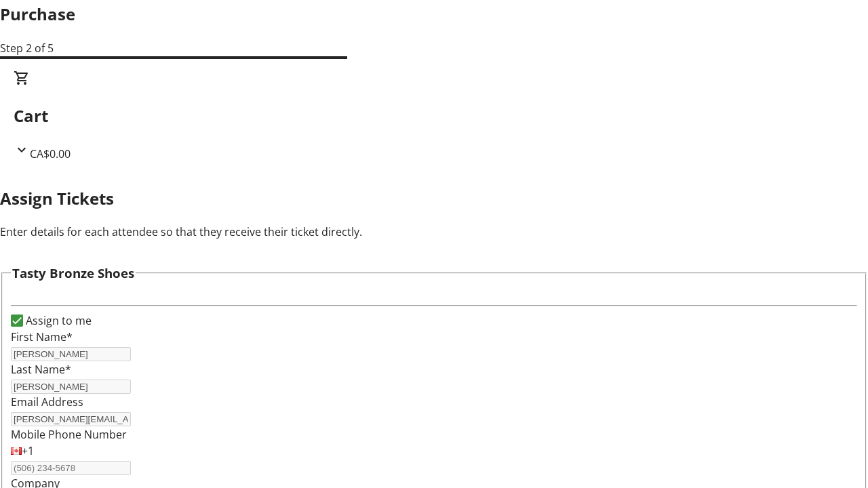 This screenshot has width=868, height=488. I want to click on label: Mobile Phone Number, so click(69, 434).